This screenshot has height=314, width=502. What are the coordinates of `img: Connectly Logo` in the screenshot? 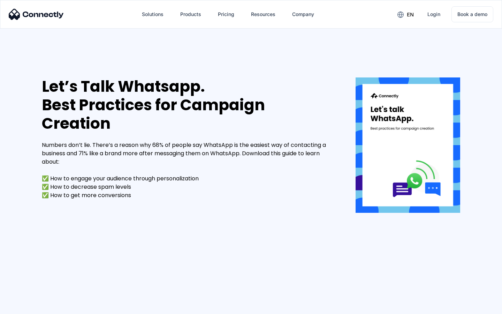 It's located at (36, 14).